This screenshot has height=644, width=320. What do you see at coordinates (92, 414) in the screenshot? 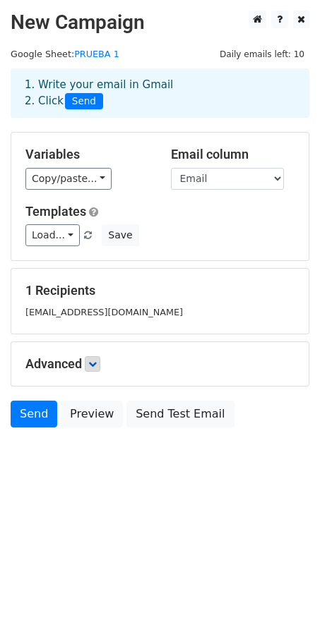
I see `a: Preview` at bounding box center [92, 414].